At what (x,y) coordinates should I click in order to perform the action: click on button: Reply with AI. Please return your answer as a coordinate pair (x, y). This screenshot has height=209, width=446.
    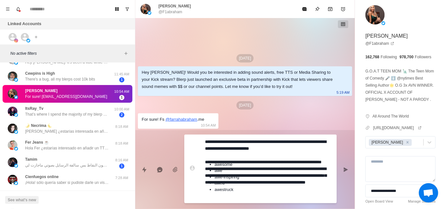
    Looking at the image, I should click on (160, 170).